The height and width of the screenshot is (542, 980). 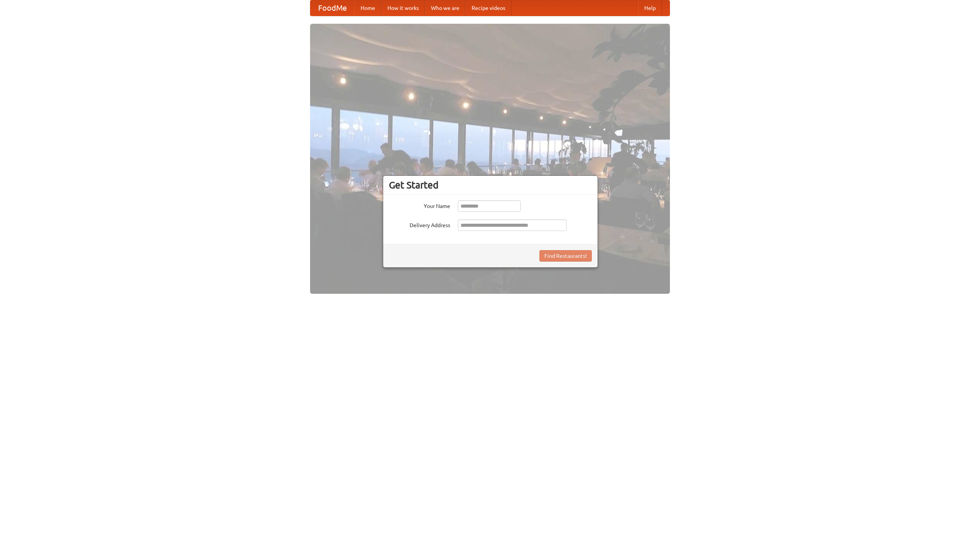 What do you see at coordinates (368, 8) in the screenshot?
I see `a: Home` at bounding box center [368, 8].